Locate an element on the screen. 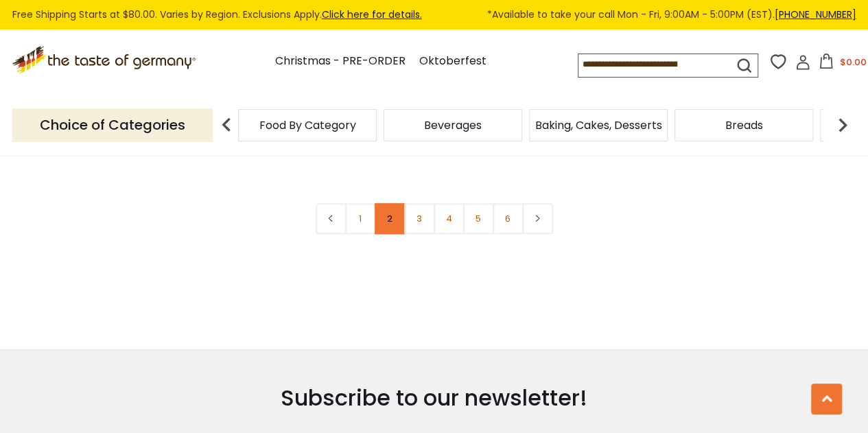 This screenshot has height=433, width=868. a: 5 is located at coordinates (478, 218).